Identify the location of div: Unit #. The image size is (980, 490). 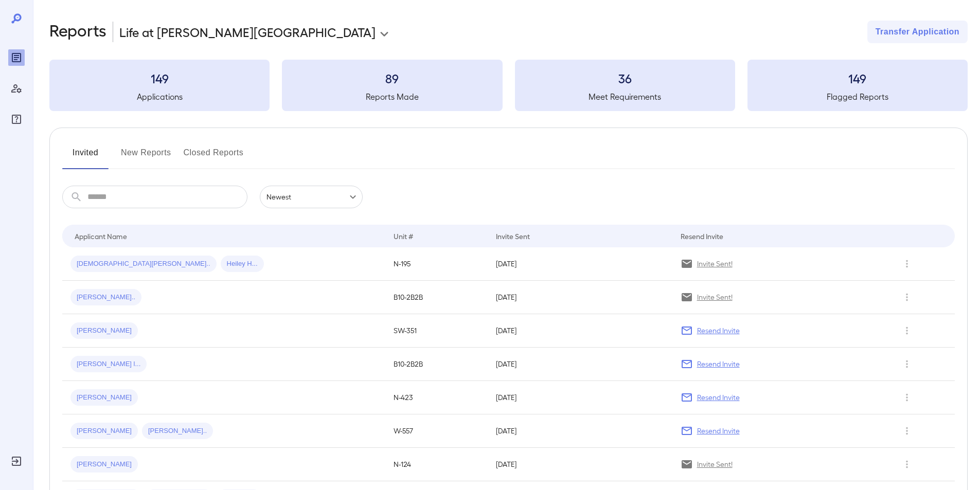
(403, 236).